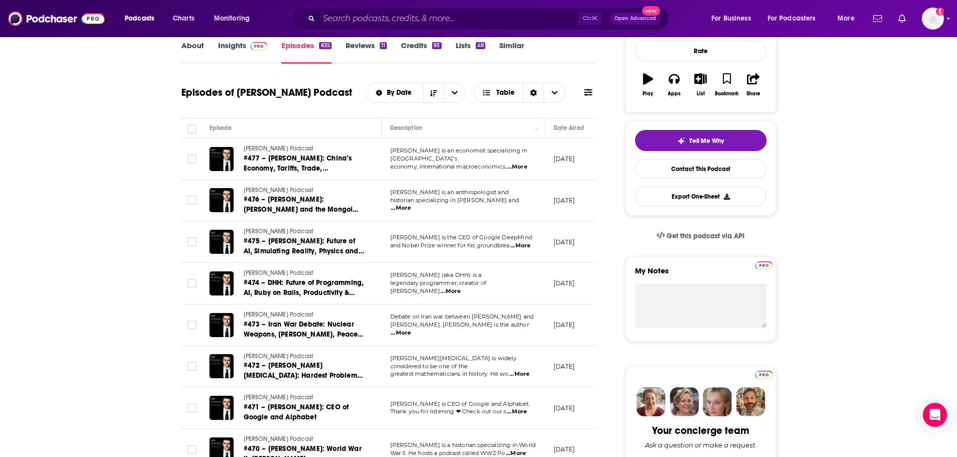  What do you see at coordinates (934, 415) in the screenshot?
I see `div: Open Intercom Messenger` at bounding box center [934, 415].